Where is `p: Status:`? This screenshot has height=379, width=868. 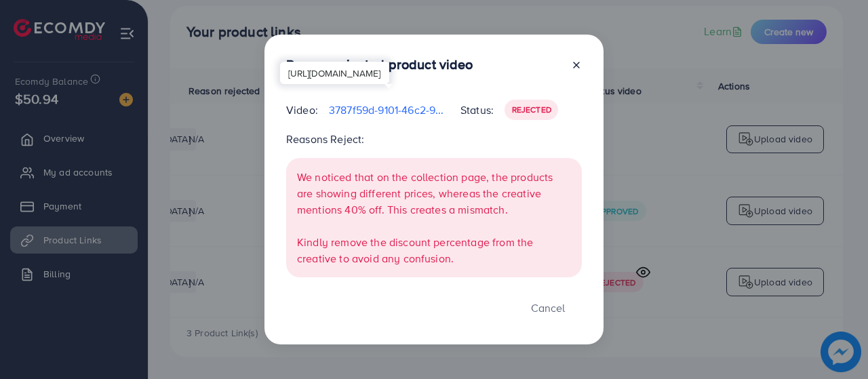 p: Status: is located at coordinates (477, 110).